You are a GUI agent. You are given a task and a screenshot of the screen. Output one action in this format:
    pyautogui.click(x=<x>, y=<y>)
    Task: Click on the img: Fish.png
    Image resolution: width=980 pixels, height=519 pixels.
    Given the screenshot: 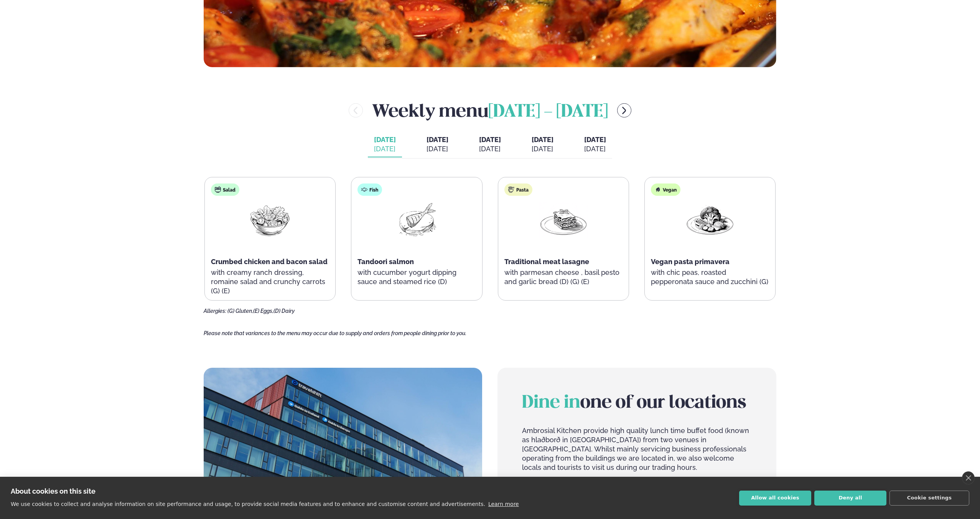 What is the action you would take?
    pyautogui.click(x=417, y=219)
    